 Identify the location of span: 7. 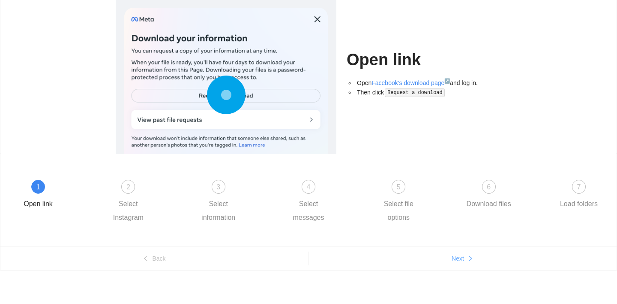
(579, 186).